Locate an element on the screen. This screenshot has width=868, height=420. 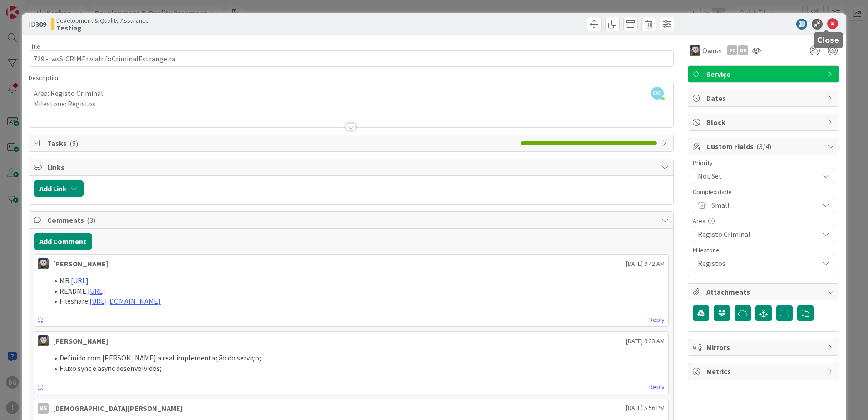
li: MR: is located at coordinates (357, 280).